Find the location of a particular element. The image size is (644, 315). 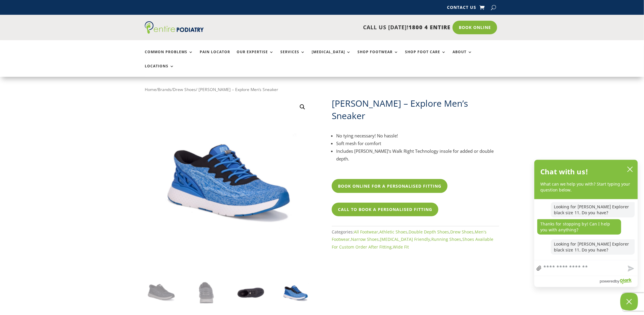

img: explore drew shoe blue athletic shoe men entire podiatry is located at coordinates (296, 293).